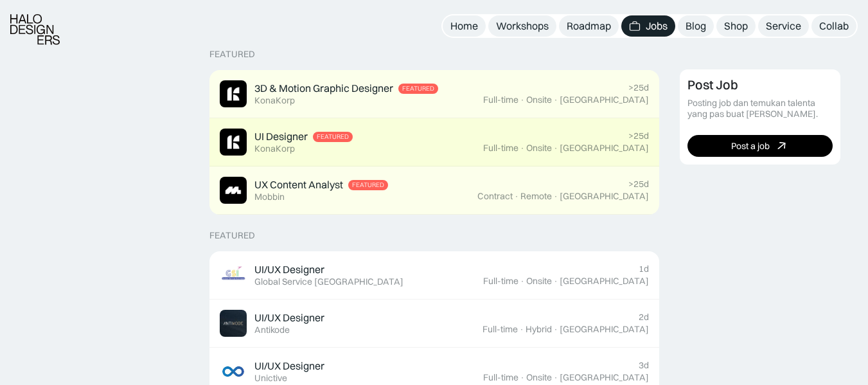 This screenshot has width=868, height=385. What do you see at coordinates (589, 26) in the screenshot?
I see `a: Roadmap` at bounding box center [589, 26].